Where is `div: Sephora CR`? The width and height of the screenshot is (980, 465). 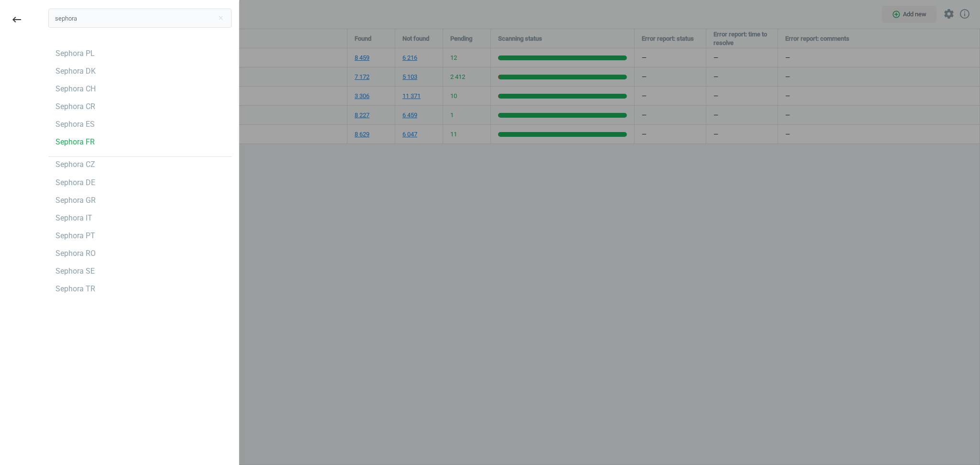 div: Sephora CR is located at coordinates (75, 106).